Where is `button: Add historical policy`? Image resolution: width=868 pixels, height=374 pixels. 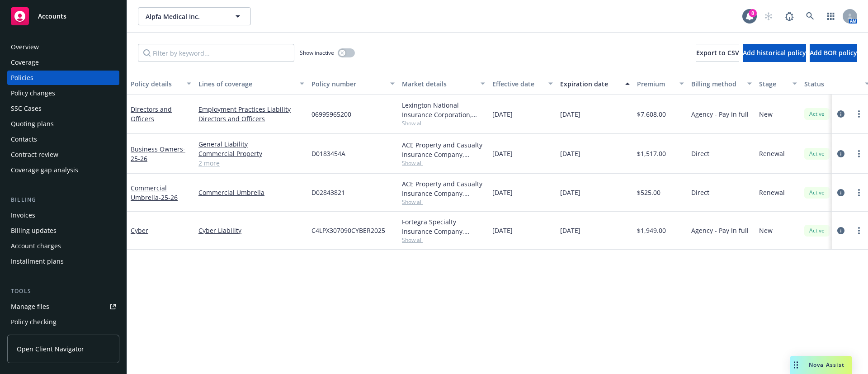 button: Add historical policy is located at coordinates (774, 53).